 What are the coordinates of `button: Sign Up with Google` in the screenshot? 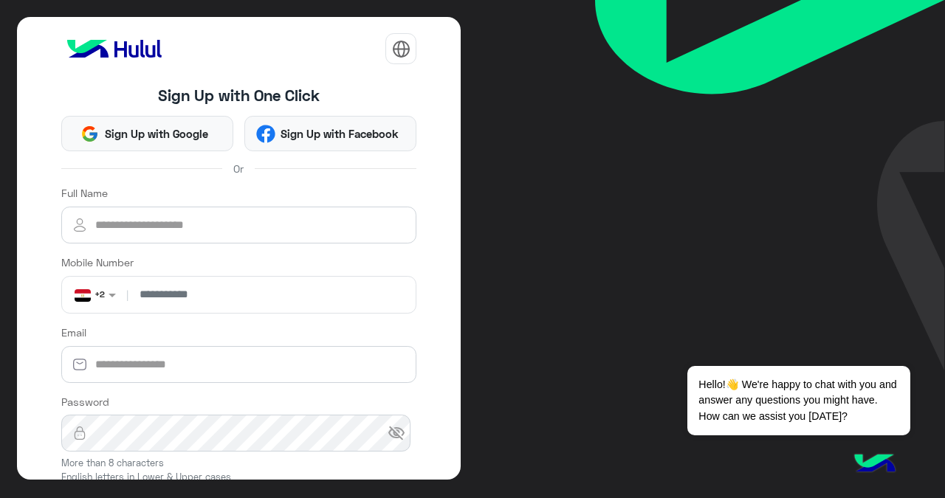 It's located at (147, 134).